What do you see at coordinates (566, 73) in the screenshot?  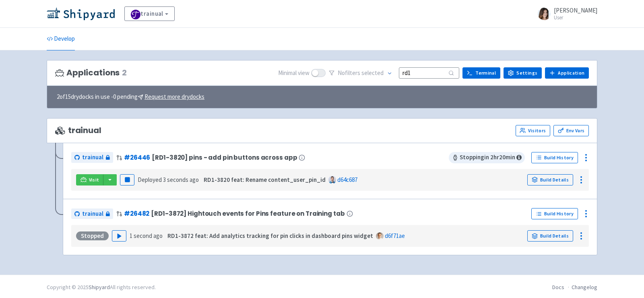 I see `a: Application` at bounding box center [566, 73].